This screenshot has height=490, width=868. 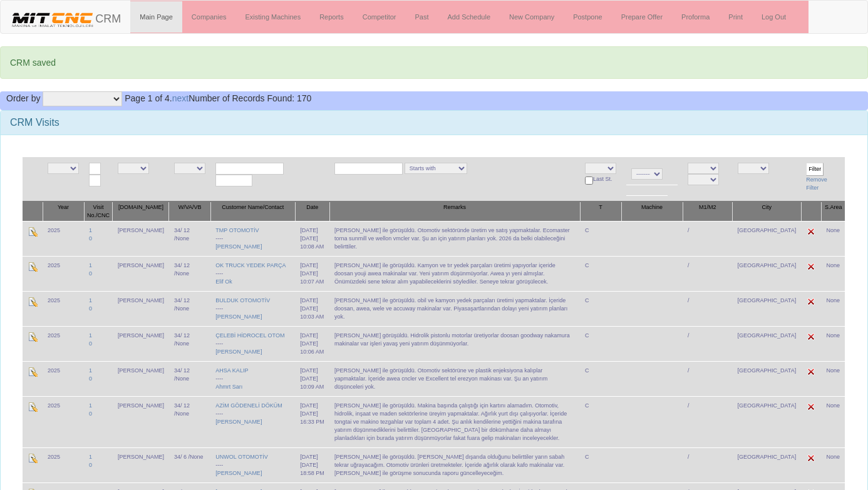 What do you see at coordinates (767, 212) in the screenshot?
I see `th: City` at bounding box center [767, 212].